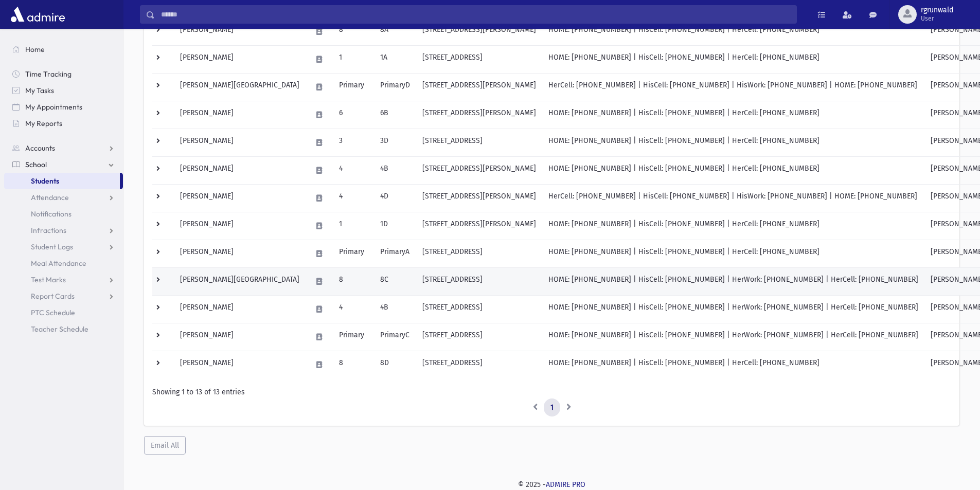 The image size is (980, 490). Describe the element at coordinates (36, 164) in the screenshot. I see `span: School` at that location.